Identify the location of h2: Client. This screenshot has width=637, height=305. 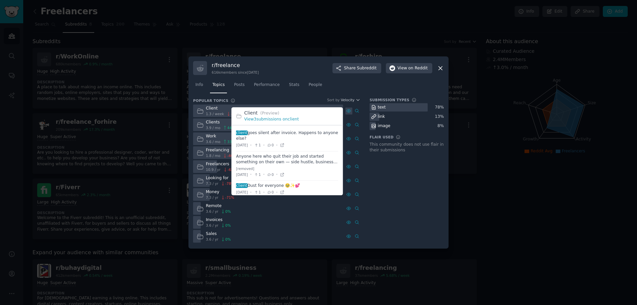
(291, 113).